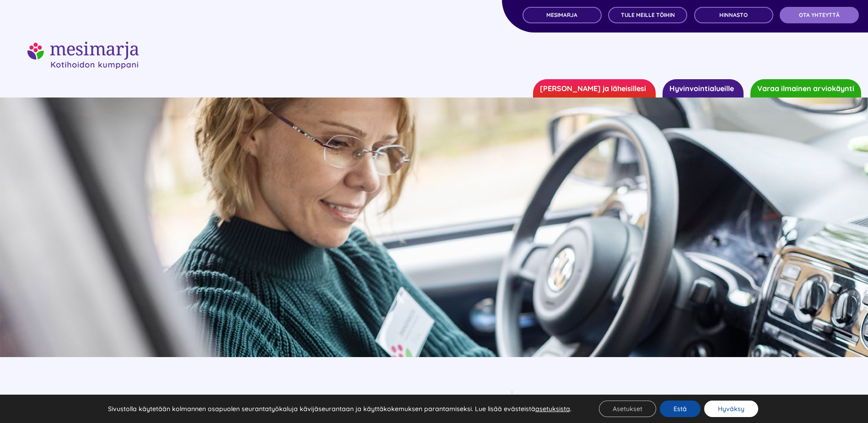 This screenshot has width=868, height=423. What do you see at coordinates (680, 409) in the screenshot?
I see `button: Estä` at bounding box center [680, 409].